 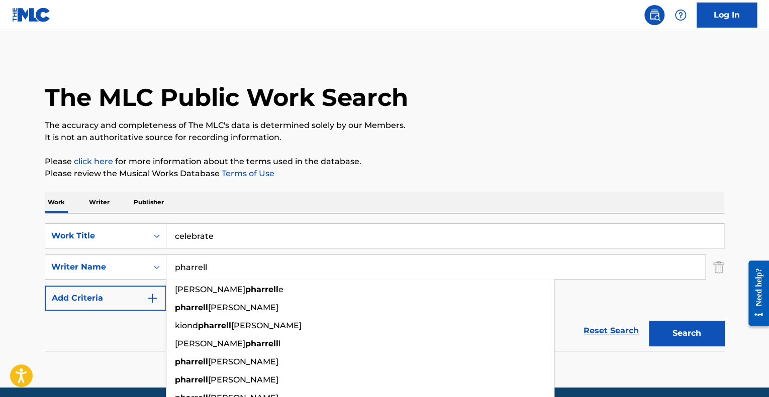 What do you see at coordinates (152, 298) in the screenshot?
I see `img: 9d2ae6d4665cec9f34b9.svg` at bounding box center [152, 298].